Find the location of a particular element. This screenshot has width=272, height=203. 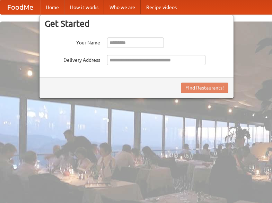

button: Find Restaurants! is located at coordinates (205, 88).